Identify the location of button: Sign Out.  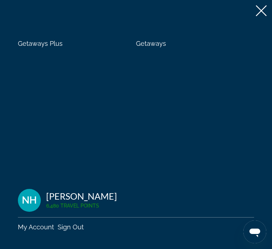
(70, 227).